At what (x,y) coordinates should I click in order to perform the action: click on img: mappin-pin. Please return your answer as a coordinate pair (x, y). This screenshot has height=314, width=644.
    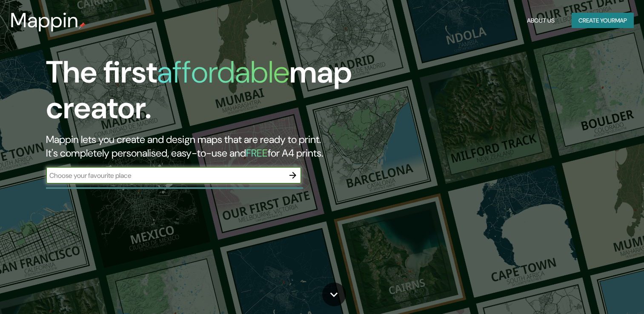
    Looking at the image, I should click on (82, 25).